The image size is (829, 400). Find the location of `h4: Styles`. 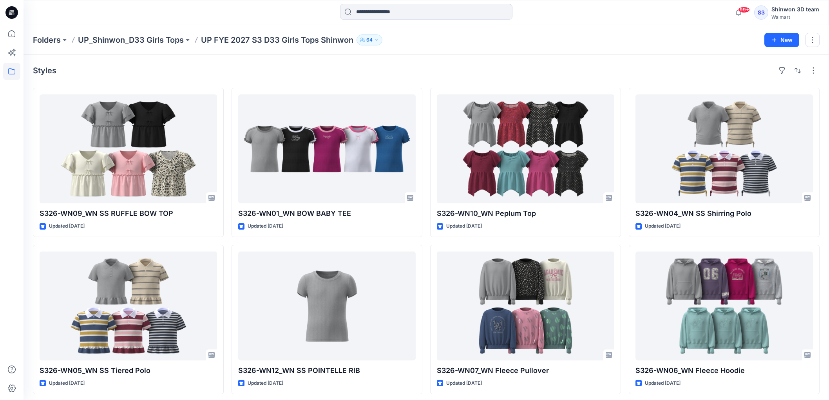

h4: Styles is located at coordinates (45, 70).